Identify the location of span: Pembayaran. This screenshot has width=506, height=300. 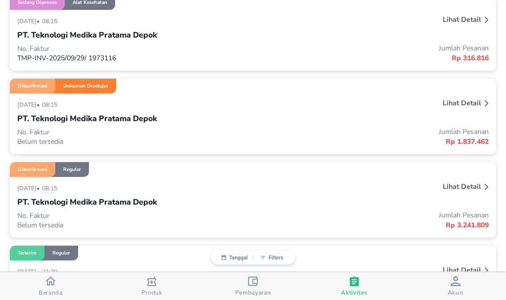
(253, 293).